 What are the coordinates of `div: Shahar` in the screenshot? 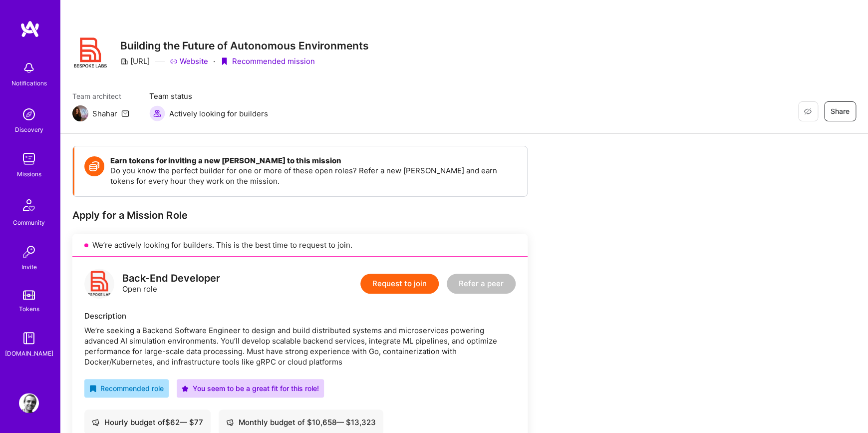 It's located at (105, 114).